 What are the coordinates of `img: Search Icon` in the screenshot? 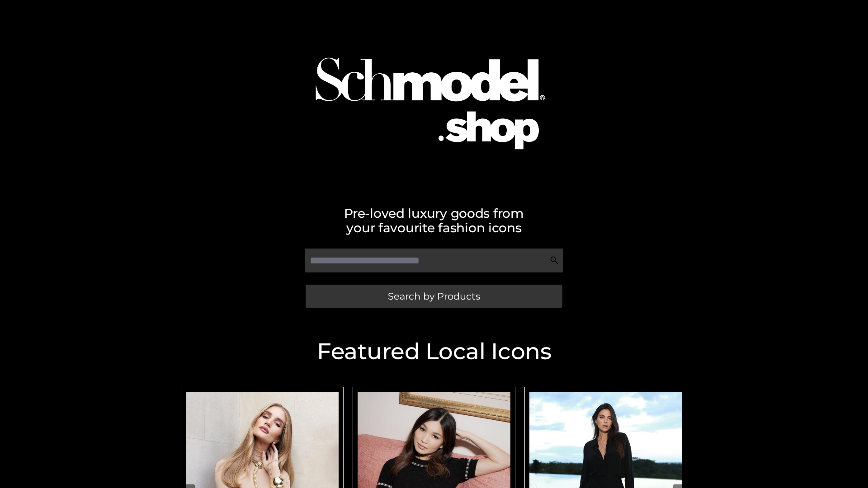 It's located at (554, 260).